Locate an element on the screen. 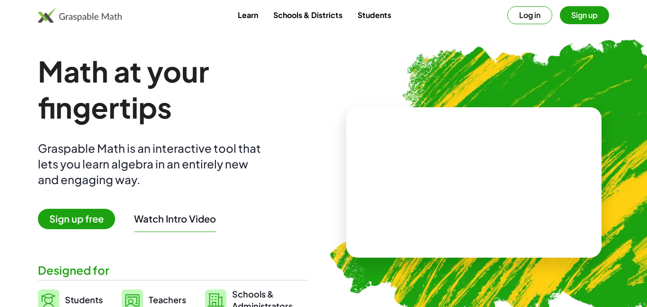 This screenshot has height=307, width=647. a: Learn is located at coordinates (248, 15).